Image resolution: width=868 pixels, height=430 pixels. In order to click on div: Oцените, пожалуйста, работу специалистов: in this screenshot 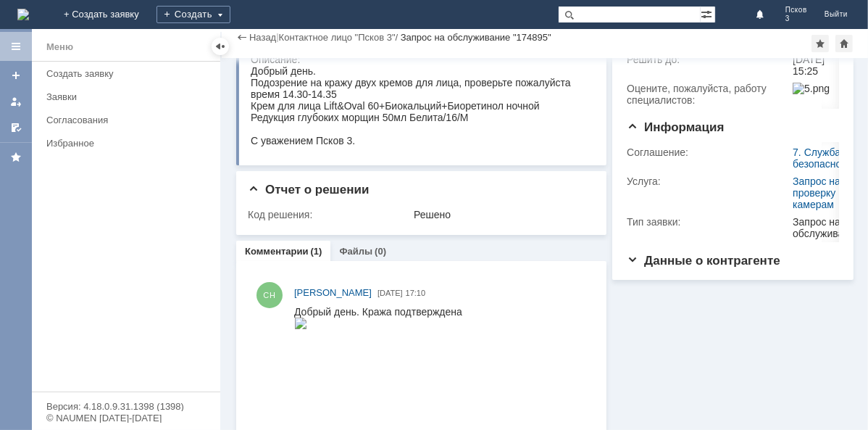, I will do `click(708, 94)`.